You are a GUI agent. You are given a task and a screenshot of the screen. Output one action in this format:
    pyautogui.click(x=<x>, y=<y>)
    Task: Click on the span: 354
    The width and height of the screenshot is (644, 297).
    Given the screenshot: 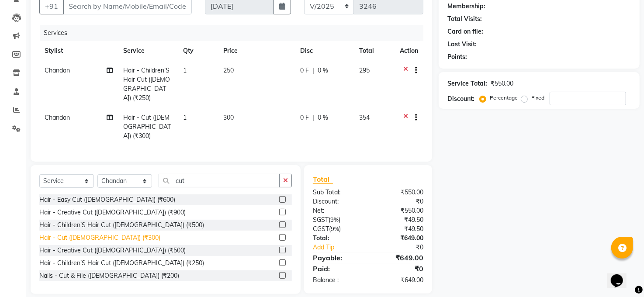 What is the action you would take?
    pyautogui.click(x=364, y=118)
    